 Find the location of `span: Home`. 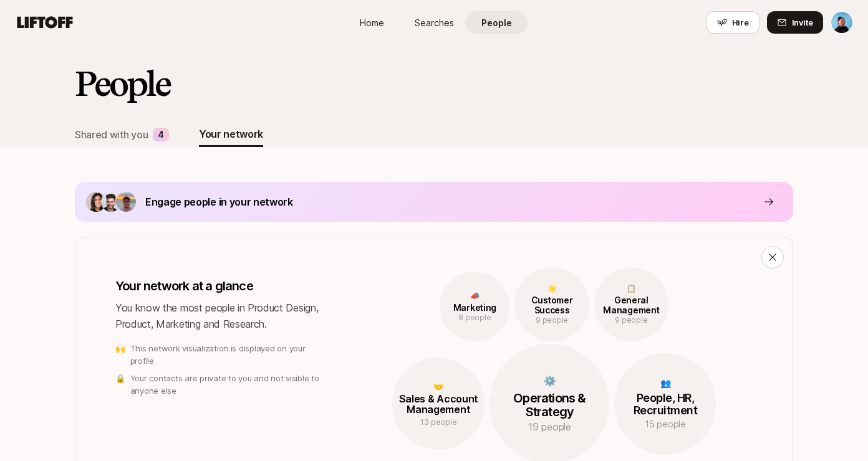

span: Home is located at coordinates (372, 22).